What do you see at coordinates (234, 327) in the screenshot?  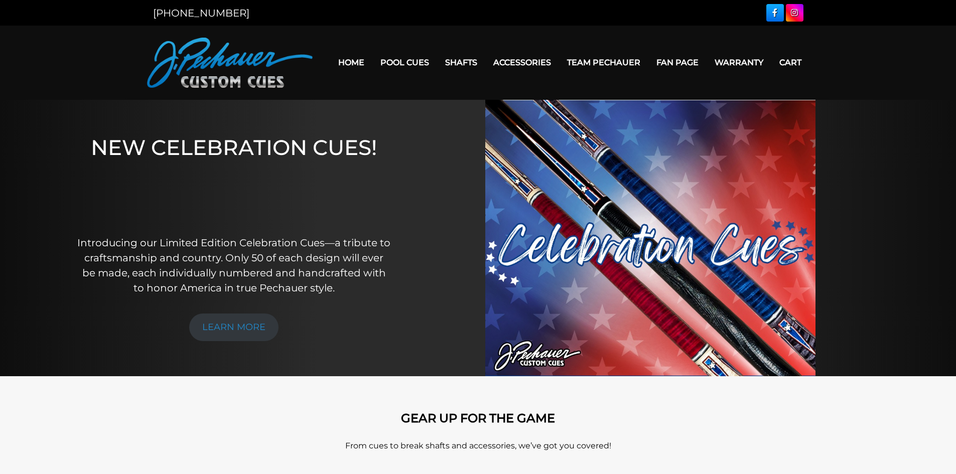 I see `a: LEARN MORE` at bounding box center [234, 327].